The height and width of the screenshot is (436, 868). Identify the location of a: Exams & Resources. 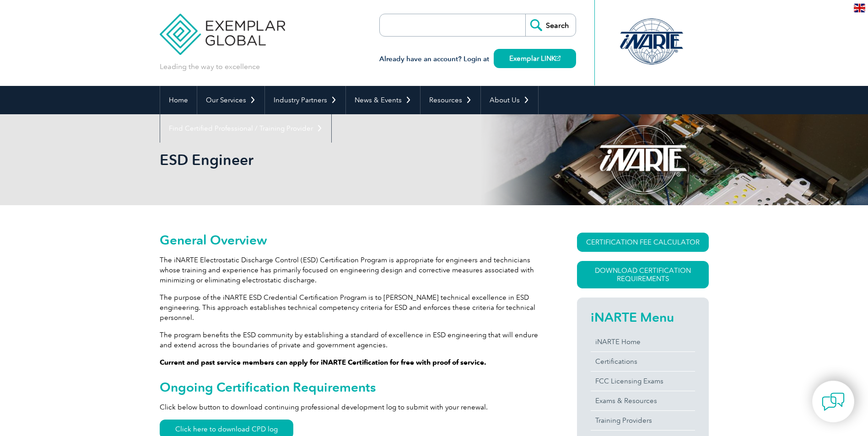
(643, 401).